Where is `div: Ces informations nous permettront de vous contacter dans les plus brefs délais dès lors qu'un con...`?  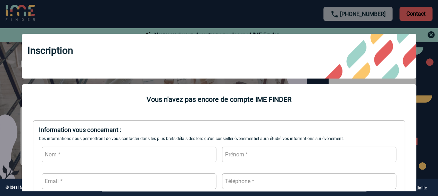
div: Ces informations nous permettront de vous contacter dans les plus brefs délais dès lors qu'un con... is located at coordinates (219, 138).